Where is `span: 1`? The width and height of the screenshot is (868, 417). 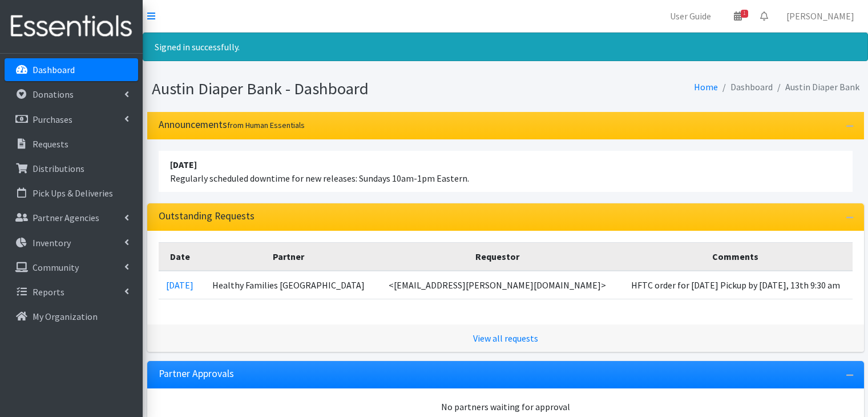
span: 1 is located at coordinates (745, 14).